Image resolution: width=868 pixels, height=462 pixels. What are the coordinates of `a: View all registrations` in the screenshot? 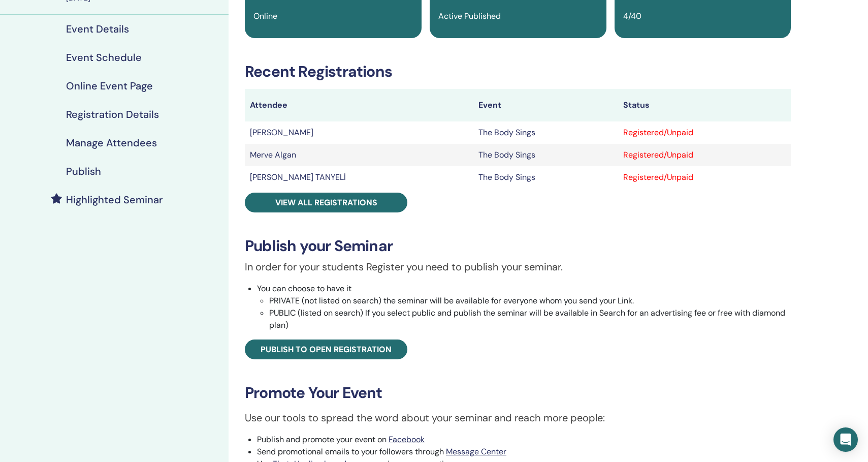 It's located at (326, 202).